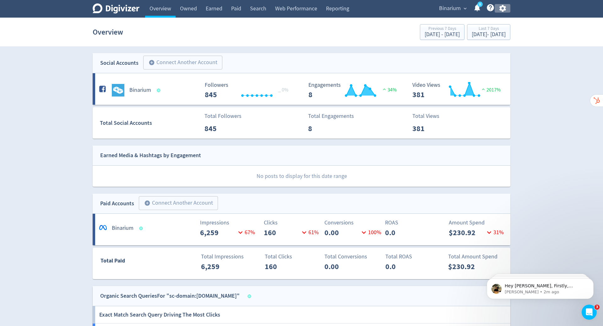 This screenshot has height=326, width=603. Describe the element at coordinates (597, 307) in the screenshot. I see `span: 3` at that location.